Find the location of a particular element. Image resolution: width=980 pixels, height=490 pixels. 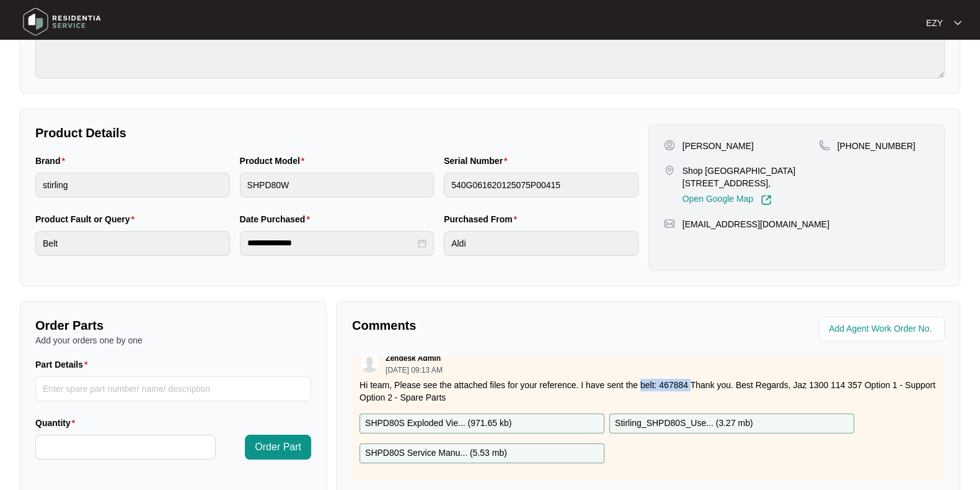

p: EZY is located at coordinates (935, 23).